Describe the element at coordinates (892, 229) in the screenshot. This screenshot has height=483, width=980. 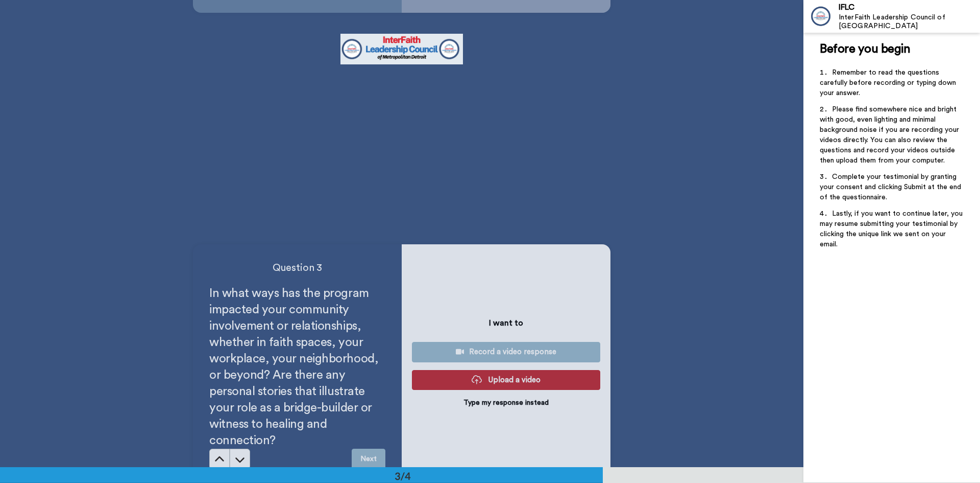
I see `span: Lastly, if you want to continue later, you may resume submitting your testimonial by clicking the...` at that location.